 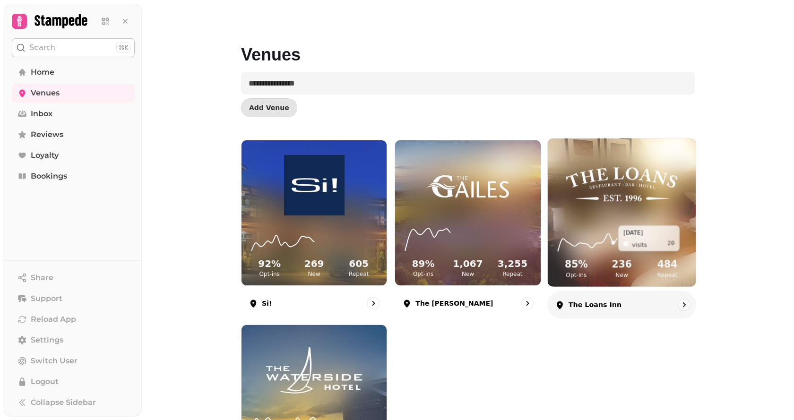 I want to click on h2: 89 %, so click(x=423, y=264).